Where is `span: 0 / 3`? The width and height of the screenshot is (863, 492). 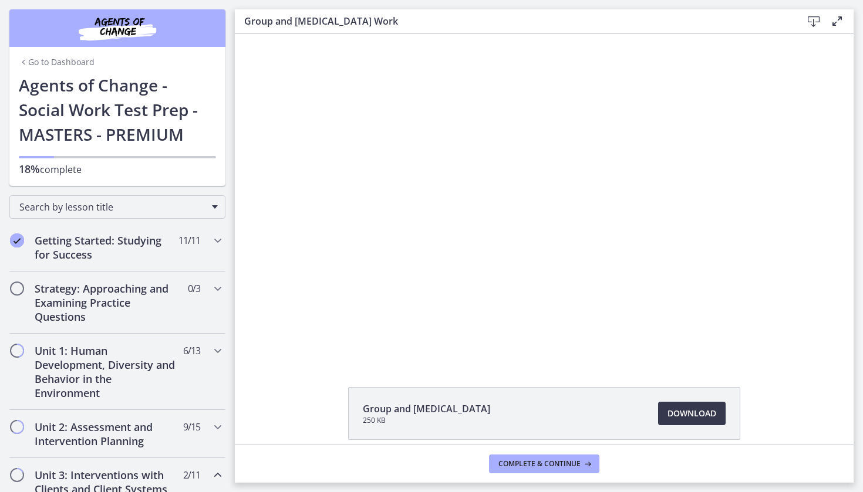
span: 0 / 3 is located at coordinates (194, 289).